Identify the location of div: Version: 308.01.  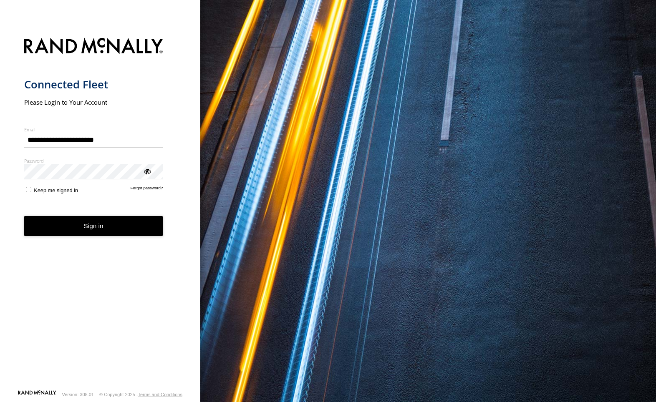
(78, 395).